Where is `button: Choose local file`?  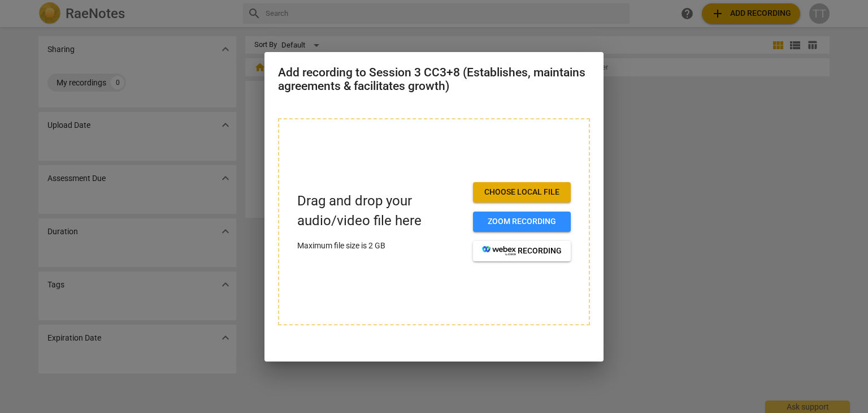 button: Choose local file is located at coordinates (521, 192).